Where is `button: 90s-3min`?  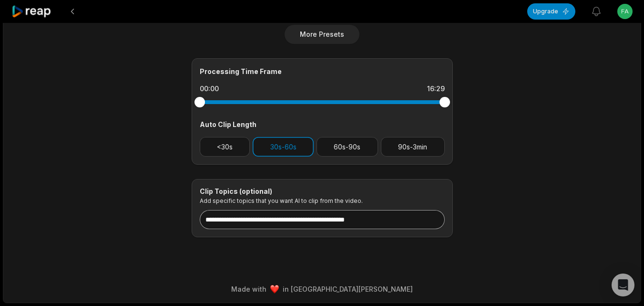
button: 90s-3min is located at coordinates (413, 146).